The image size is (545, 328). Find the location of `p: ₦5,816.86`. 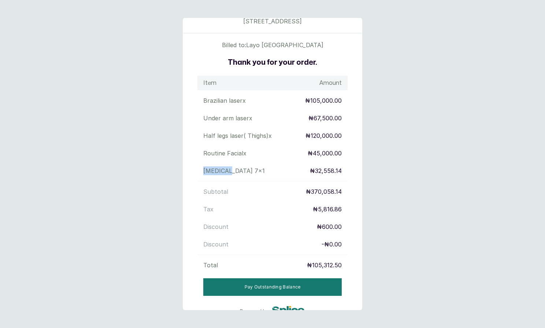

p: ₦5,816.86 is located at coordinates (327, 209).